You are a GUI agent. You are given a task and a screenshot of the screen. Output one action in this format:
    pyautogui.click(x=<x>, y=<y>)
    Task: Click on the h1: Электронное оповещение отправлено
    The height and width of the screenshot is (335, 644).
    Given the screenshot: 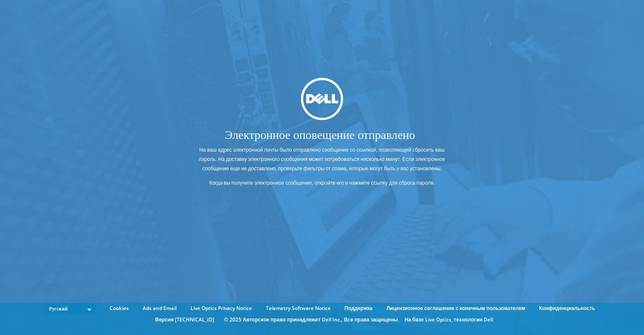 What is the action you would take?
    pyautogui.click(x=319, y=134)
    